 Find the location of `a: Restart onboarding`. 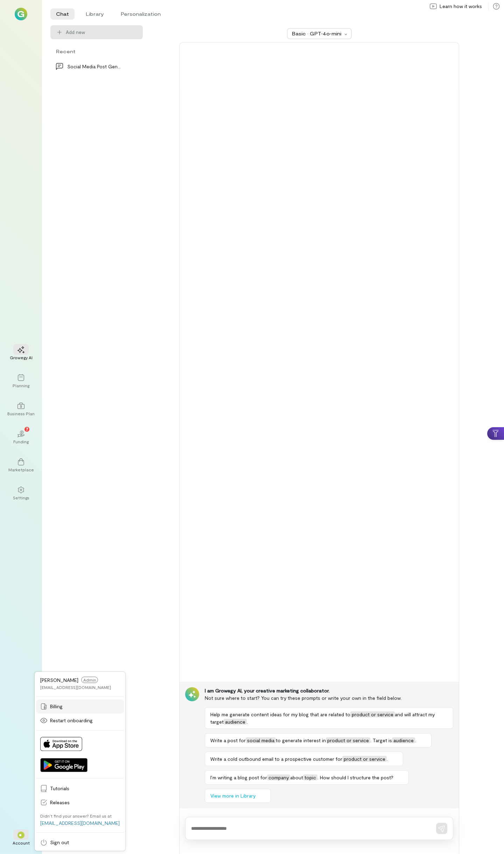

a: Restart onboarding is located at coordinates (80, 721).